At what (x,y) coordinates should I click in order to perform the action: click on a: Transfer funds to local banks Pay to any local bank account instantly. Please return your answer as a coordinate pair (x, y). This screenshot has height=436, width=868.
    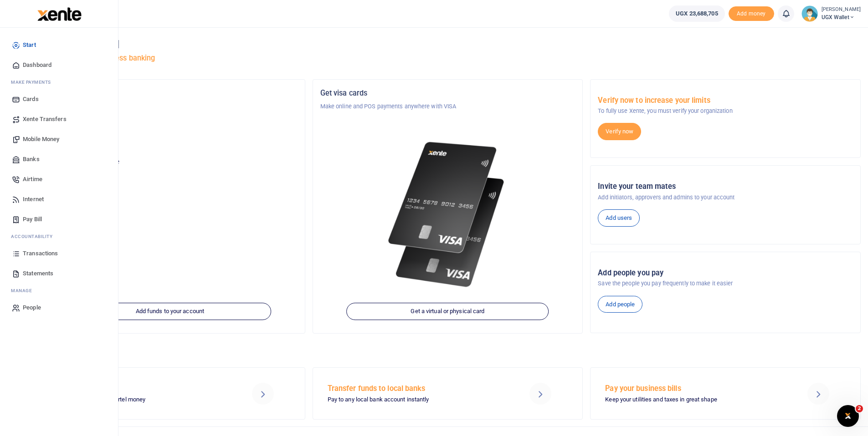
    Looking at the image, I should click on (448, 394).